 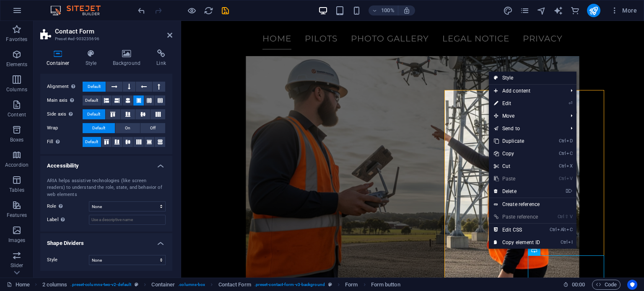 I want to click on button: Click here to leave preview mode and continue editing, so click(x=192, y=10).